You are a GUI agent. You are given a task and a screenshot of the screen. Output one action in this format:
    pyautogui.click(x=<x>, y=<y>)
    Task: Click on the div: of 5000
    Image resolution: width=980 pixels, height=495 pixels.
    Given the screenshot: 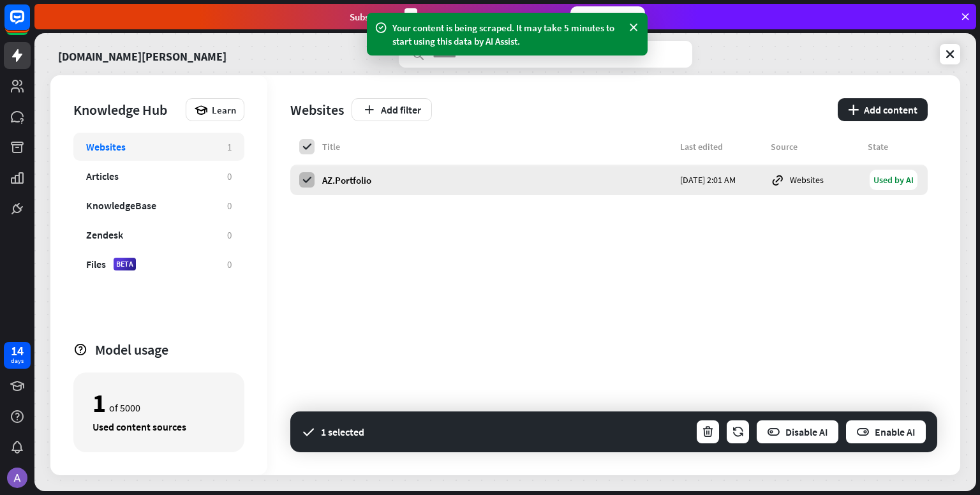 What is the action you would take?
    pyautogui.click(x=159, y=403)
    